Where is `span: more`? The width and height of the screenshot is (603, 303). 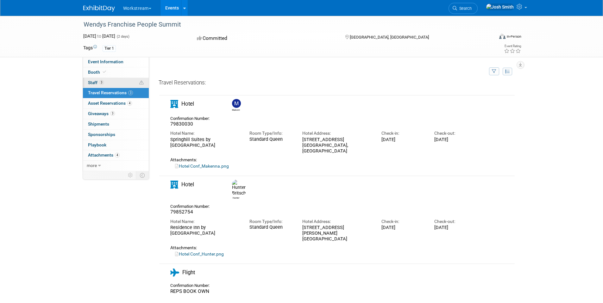
span: more is located at coordinates (92, 166).